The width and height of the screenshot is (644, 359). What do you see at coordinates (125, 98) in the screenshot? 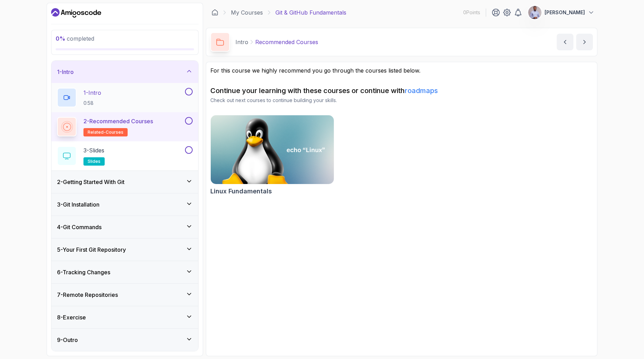
I see `button: 1-Intro0:58` at bounding box center [125, 98].